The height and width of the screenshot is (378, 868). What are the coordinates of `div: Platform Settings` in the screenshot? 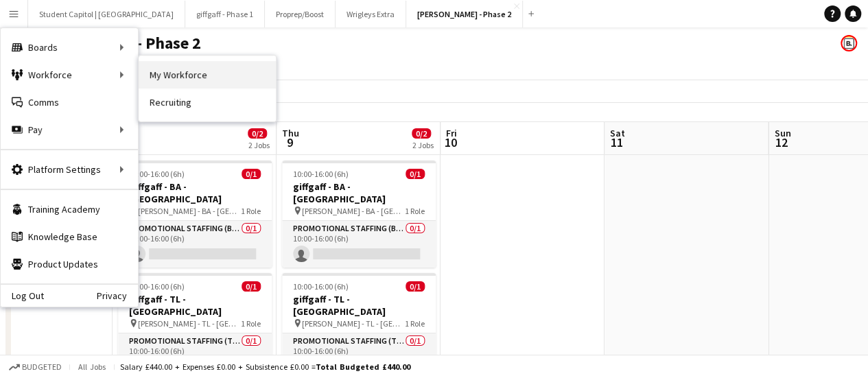 It's located at (69, 170).